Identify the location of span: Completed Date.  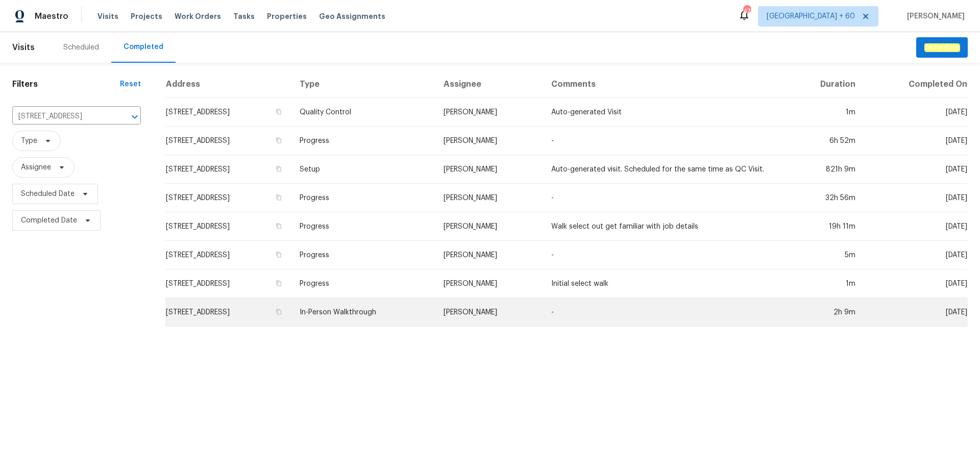
(49, 220).